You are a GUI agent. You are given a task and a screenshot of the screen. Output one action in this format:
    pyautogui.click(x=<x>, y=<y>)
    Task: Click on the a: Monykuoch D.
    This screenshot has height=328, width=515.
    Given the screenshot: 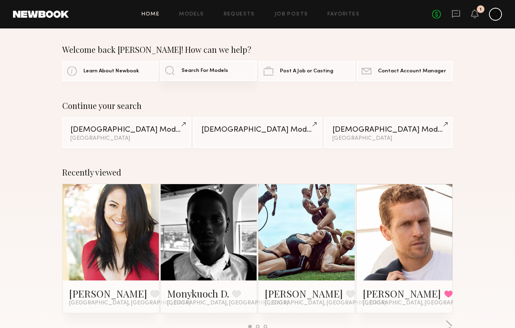 What is the action you would take?
    pyautogui.click(x=198, y=294)
    